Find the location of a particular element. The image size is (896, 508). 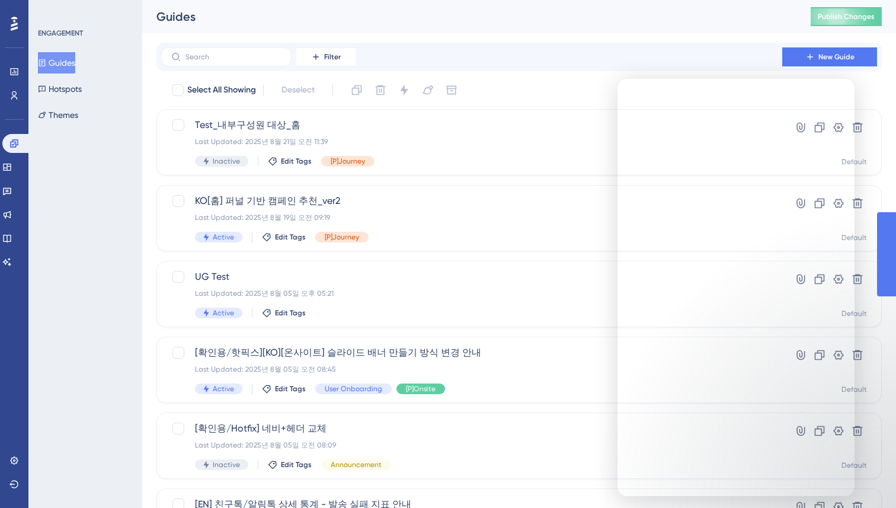

button: Deselect is located at coordinates (298, 90).